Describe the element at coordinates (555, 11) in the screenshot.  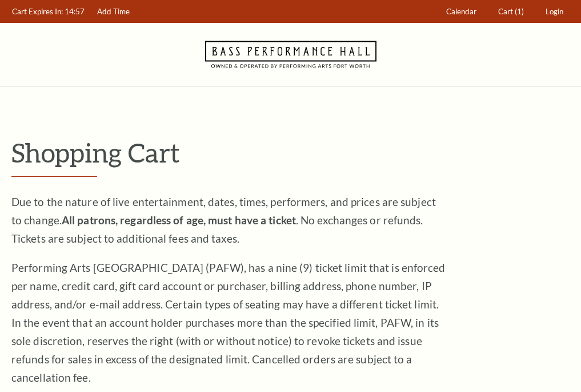
I see `a: Login` at that location.